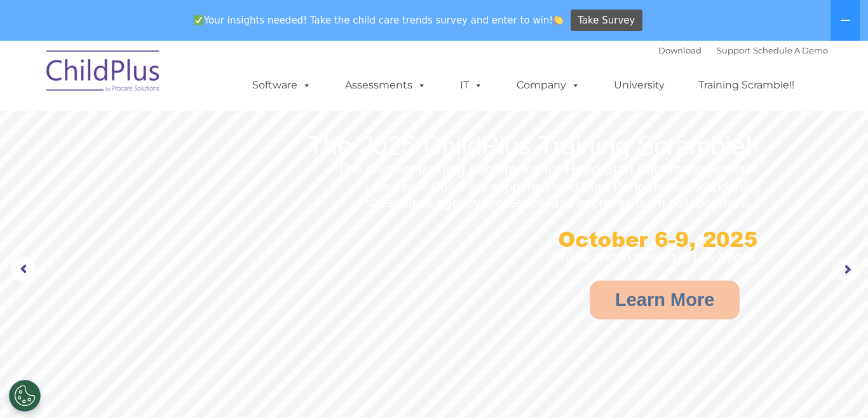 The width and height of the screenshot is (868, 418). Describe the element at coordinates (471, 85) in the screenshot. I see `a: IT` at that location.